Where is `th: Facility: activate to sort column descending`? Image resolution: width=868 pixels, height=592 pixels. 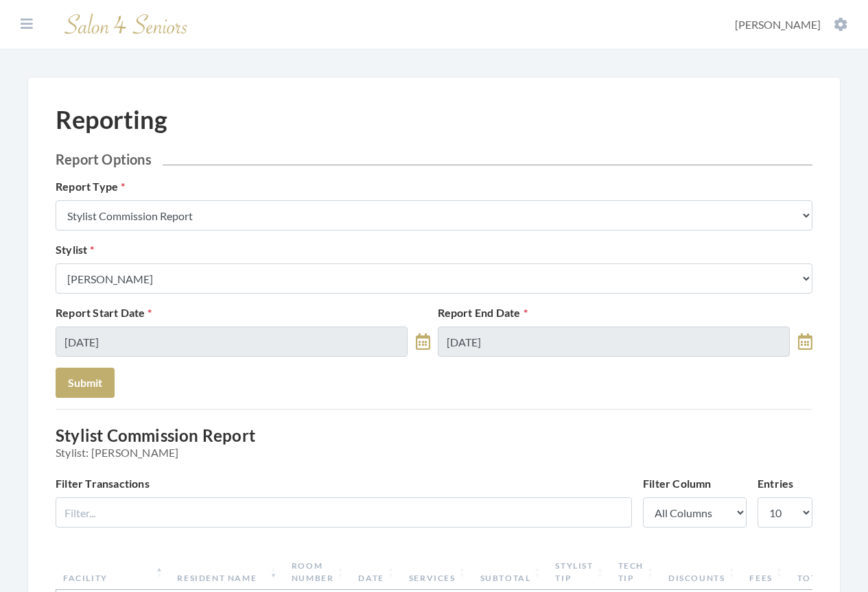 th: Facility: activate to sort column descending is located at coordinates (113, 571).